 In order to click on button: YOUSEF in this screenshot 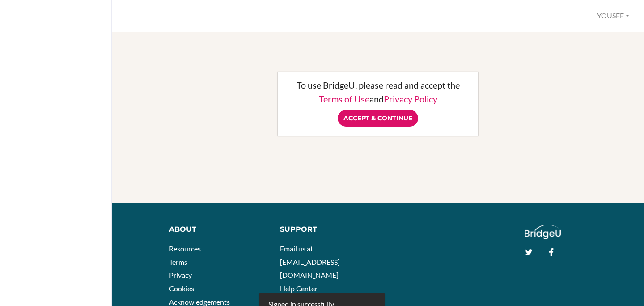, I will do `click(613, 16)`.